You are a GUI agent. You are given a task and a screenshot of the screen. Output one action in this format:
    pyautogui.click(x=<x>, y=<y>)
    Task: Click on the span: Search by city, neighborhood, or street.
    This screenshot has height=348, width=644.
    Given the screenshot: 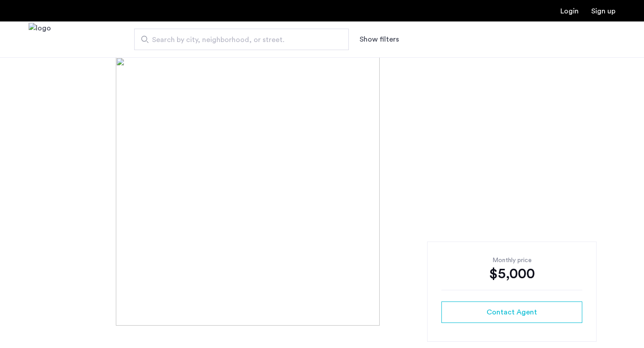 What is the action you would take?
    pyautogui.click(x=238, y=40)
    